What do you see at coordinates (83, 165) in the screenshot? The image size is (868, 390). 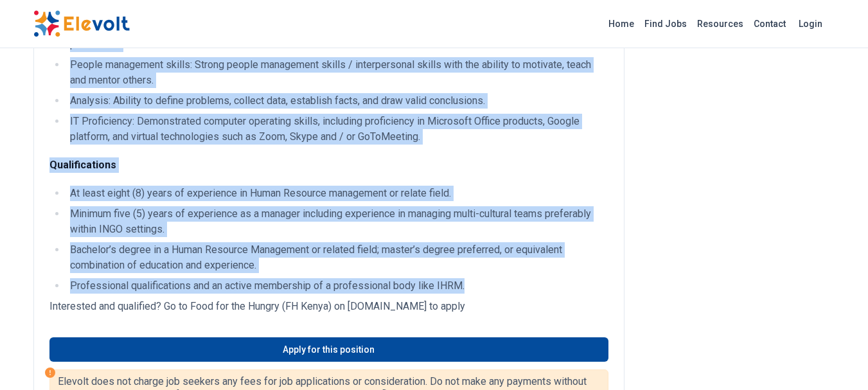 I see `strong: Qualifications` at bounding box center [83, 165].